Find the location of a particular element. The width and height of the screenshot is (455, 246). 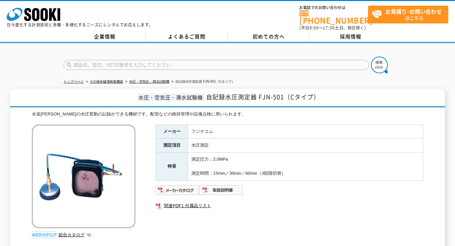

img: 自記録水圧測定器 FJN-501（Cタイプ） is located at coordinates (84, 176).